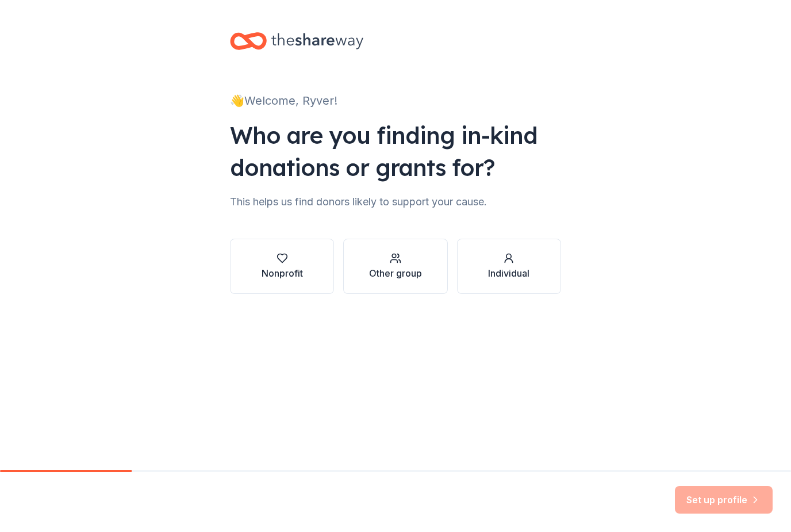 The width and height of the screenshot is (791, 532). I want to click on button: Individual, so click(509, 266).